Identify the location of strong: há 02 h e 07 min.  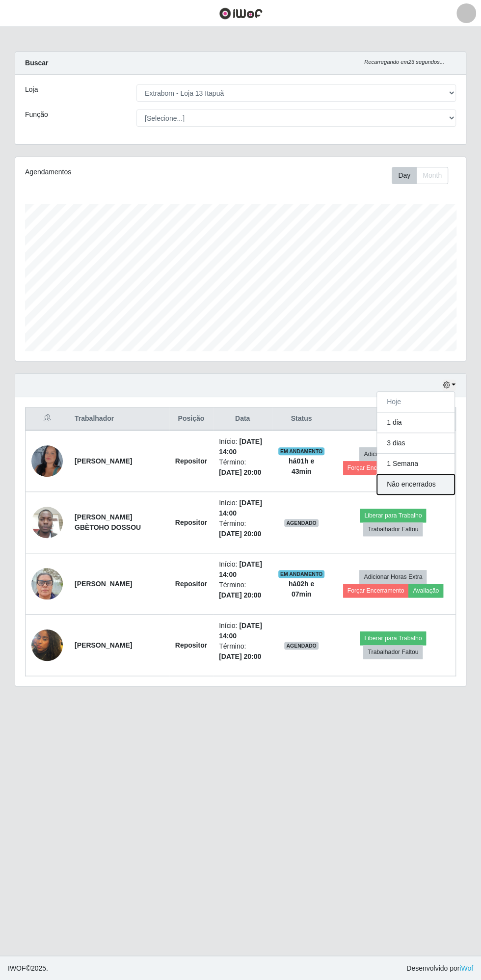
(302, 589).